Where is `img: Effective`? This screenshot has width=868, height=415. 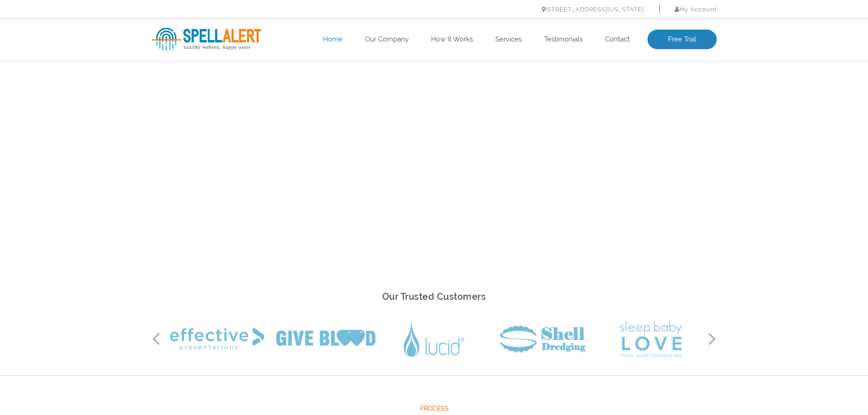
img: Effective is located at coordinates (217, 339).